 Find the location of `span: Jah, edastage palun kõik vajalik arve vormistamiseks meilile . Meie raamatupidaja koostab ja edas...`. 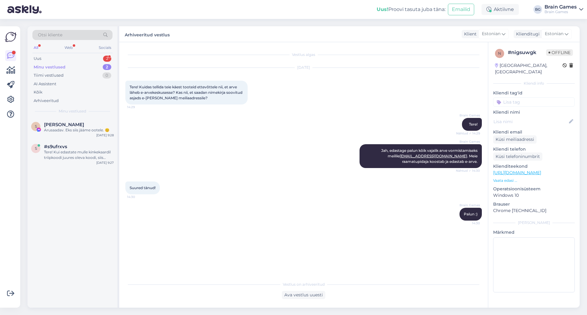

span: Jah, edastage palun kõik vajalik arve vormistamiseks meilile . Meie raamatupidaja koostab ja edas... is located at coordinates (430, 156).